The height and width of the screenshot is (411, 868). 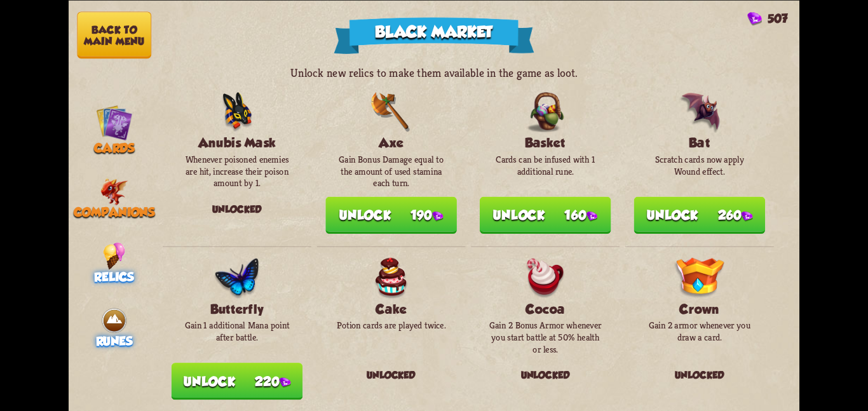 What do you see at coordinates (699, 331) in the screenshot?
I see `p: Gain 2 armor whenever you draw a card.` at bounding box center [699, 331].